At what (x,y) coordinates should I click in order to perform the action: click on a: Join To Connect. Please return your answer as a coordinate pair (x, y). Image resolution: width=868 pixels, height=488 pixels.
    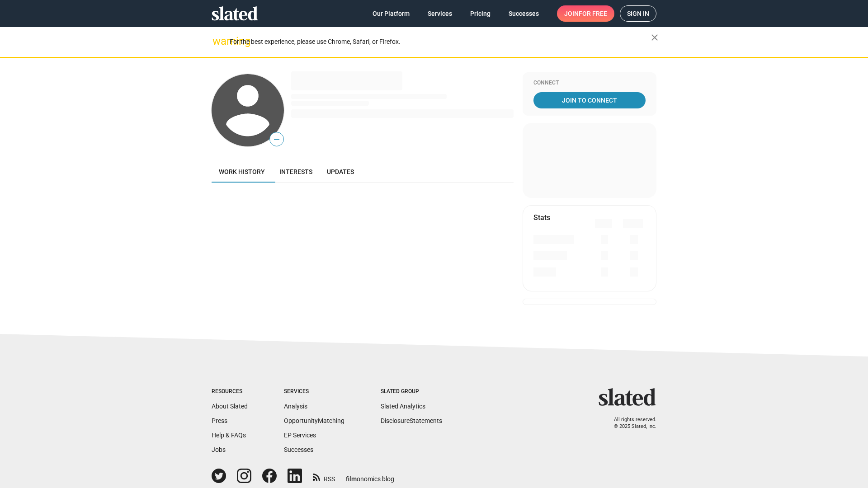
    Looking at the image, I should click on (589, 100).